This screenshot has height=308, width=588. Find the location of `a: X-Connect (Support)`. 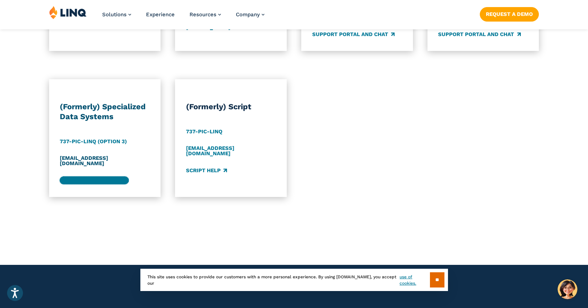

a: X-Connect (Support) is located at coordinates (94, 180).